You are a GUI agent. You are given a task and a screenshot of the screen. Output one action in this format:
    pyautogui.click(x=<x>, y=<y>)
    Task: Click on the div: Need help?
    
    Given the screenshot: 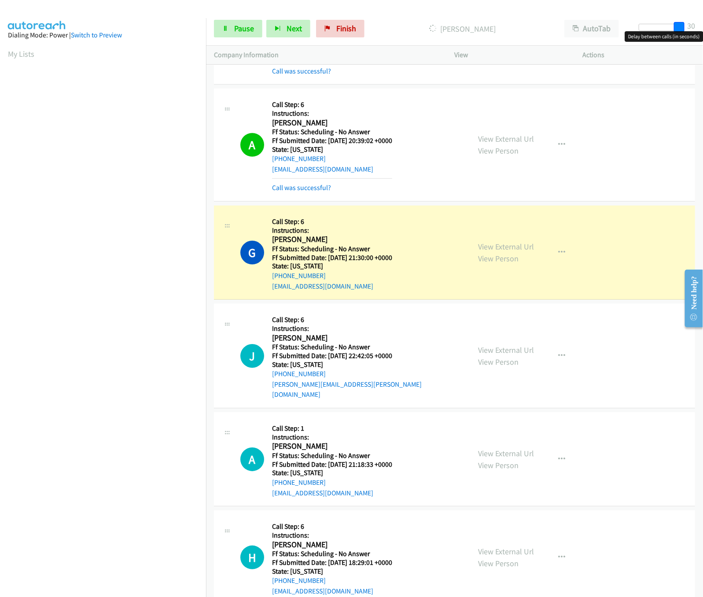 What is the action you would take?
    pyautogui.click(x=16, y=29)
    